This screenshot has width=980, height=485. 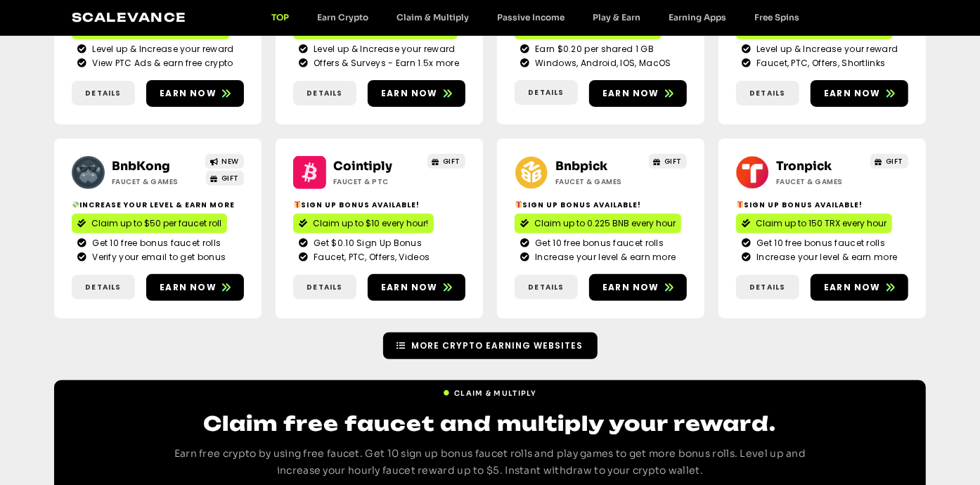 What do you see at coordinates (777, 17) in the screenshot?
I see `a: Free Spins` at bounding box center [777, 17].